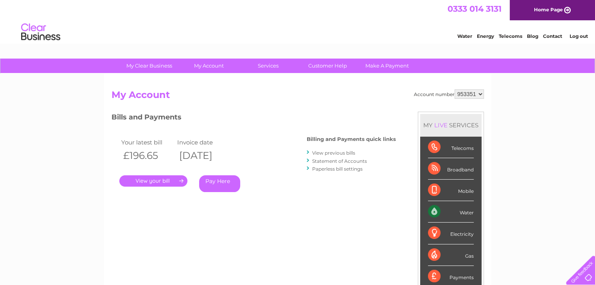 Image resolution: width=595 pixels, height=285 pixels. I want to click on div: Gas, so click(450, 255).